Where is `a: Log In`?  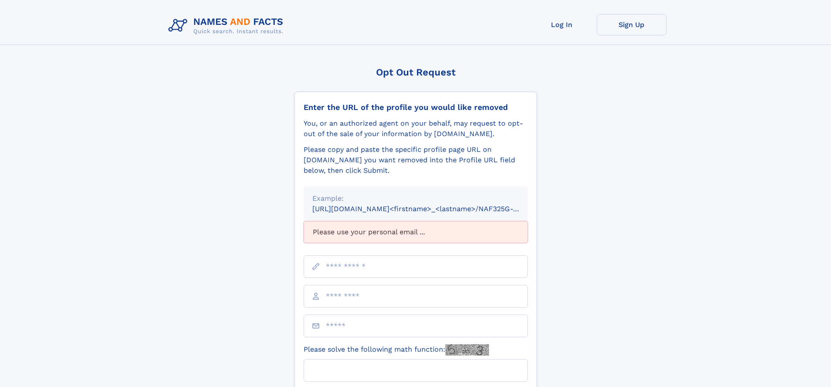 a: Log In is located at coordinates (562, 24).